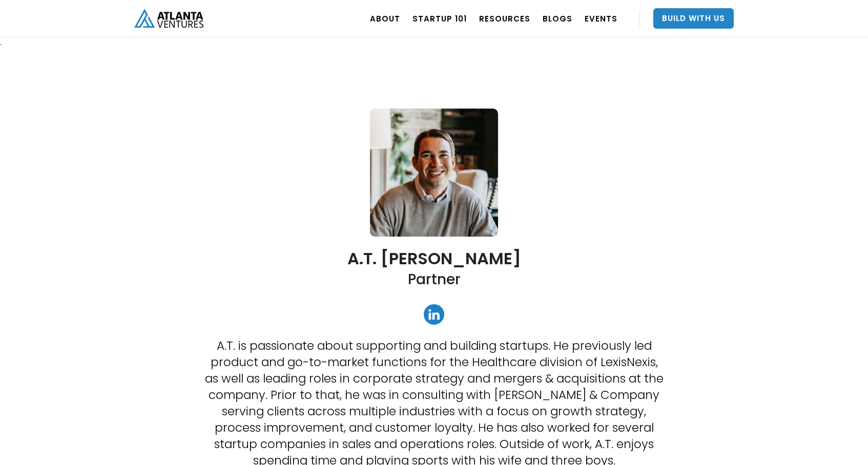 The width and height of the screenshot is (868, 465). What do you see at coordinates (434, 279) in the screenshot?
I see `h2: Partner` at bounding box center [434, 279].